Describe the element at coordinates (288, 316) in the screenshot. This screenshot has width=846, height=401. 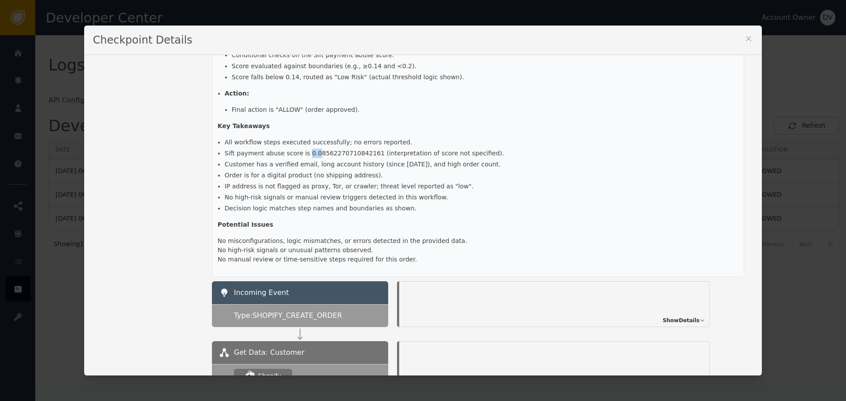
I see `span: Type: SHOPIFY_CREATE_ORDER` at that location.